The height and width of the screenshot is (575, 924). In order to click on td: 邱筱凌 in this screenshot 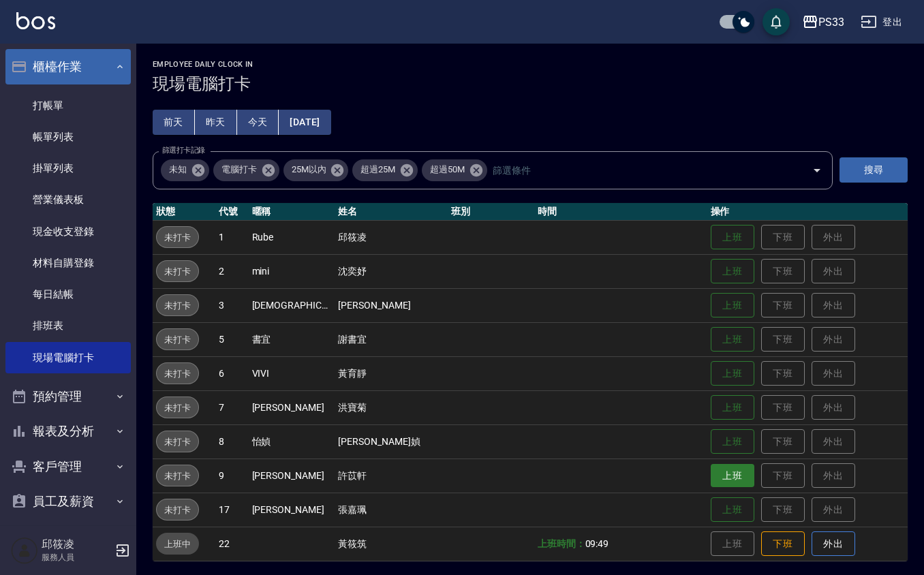, I will do `click(390, 237)`.